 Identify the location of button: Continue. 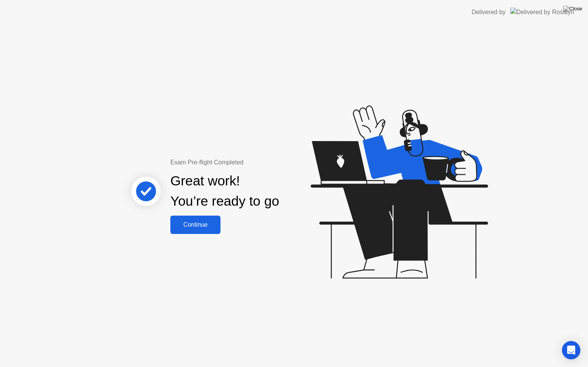
(195, 224).